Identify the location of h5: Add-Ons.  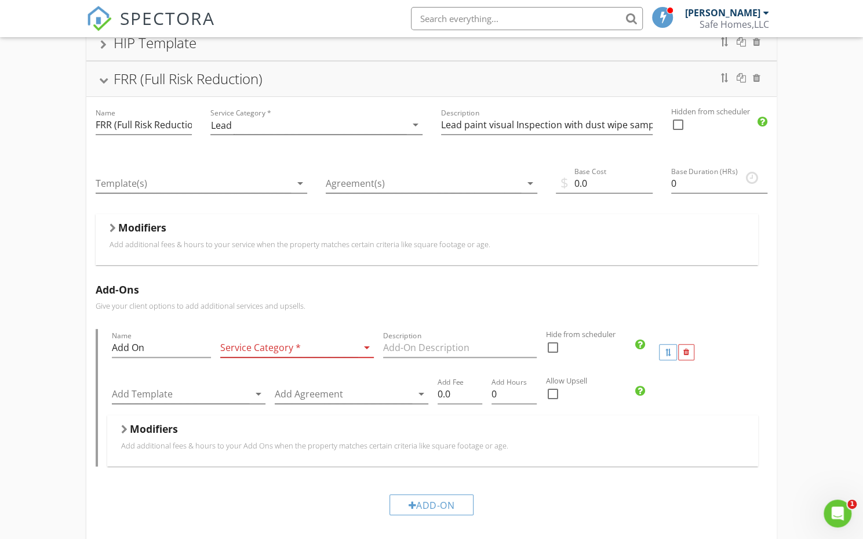
(431, 289).